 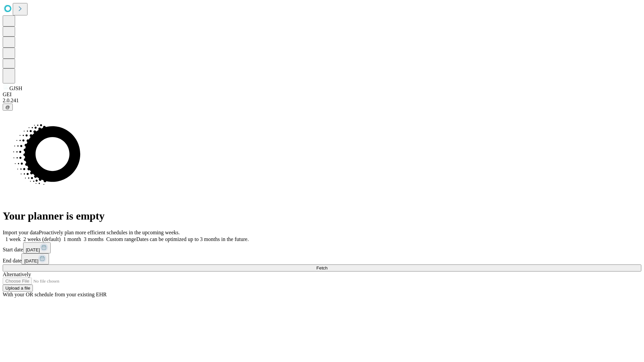 What do you see at coordinates (322, 95) in the screenshot?
I see `div: GEI` at bounding box center [322, 95].